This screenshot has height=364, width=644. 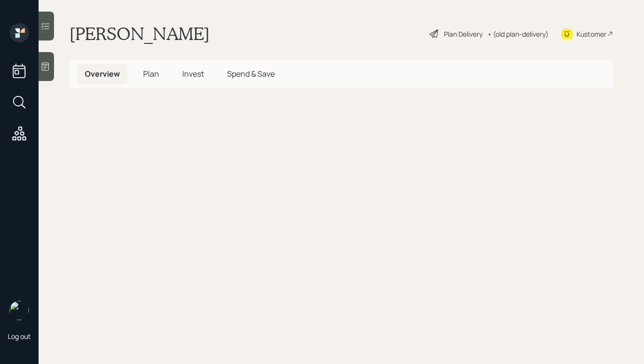 What do you see at coordinates (102, 74) in the screenshot?
I see `span: Overview` at bounding box center [102, 74].